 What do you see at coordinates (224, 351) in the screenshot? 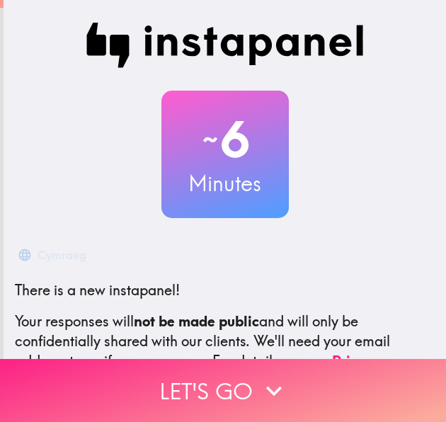
I see `p: Your responses will and will only be confidentially shared with our clients. We'll need your emai...` at bounding box center [224, 351].